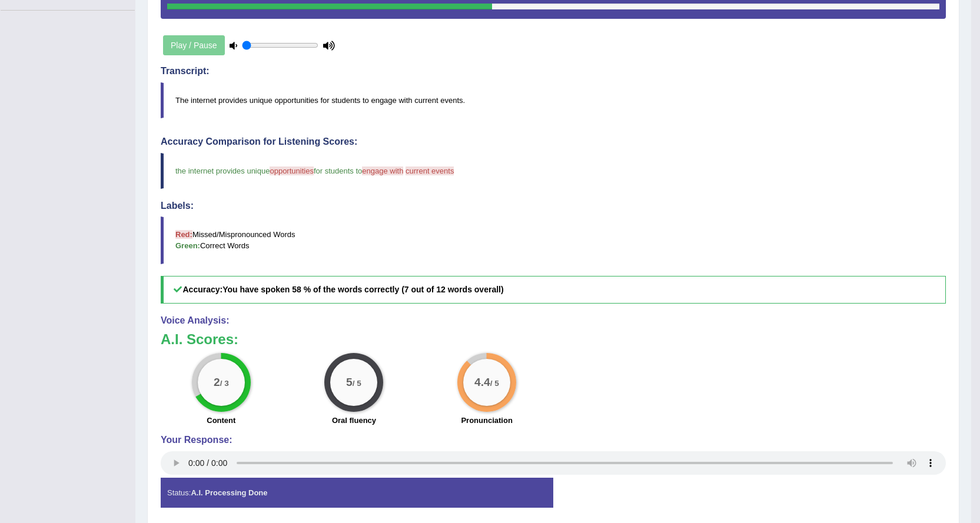 This screenshot has height=523, width=980. What do you see at coordinates (291, 170) in the screenshot?
I see `span: opportunities` at bounding box center [291, 170].